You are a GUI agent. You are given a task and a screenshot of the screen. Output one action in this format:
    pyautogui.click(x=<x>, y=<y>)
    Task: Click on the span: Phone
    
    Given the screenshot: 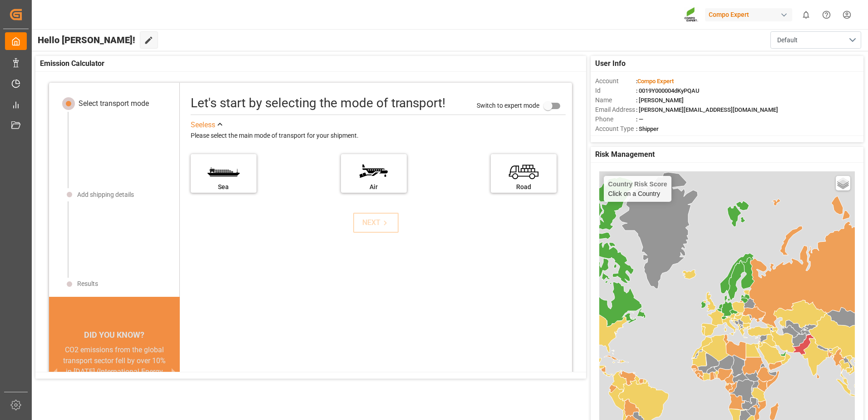 What is the action you would take?
    pyautogui.click(x=616, y=119)
    